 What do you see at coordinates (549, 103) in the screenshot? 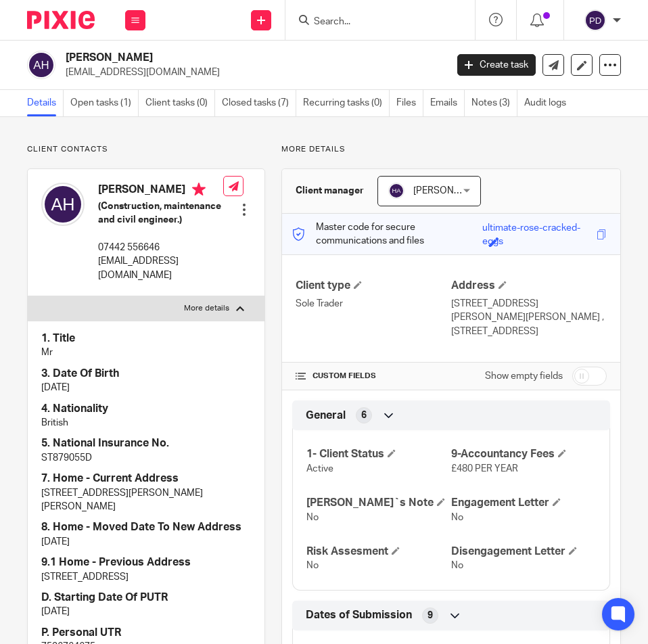
I see `a: Audit logs` at bounding box center [549, 103].